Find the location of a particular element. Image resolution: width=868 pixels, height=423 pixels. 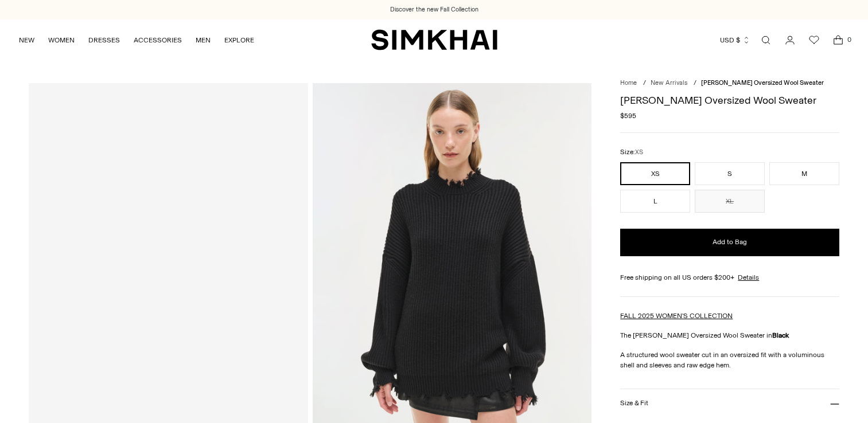

span: $595 is located at coordinates (629, 116).